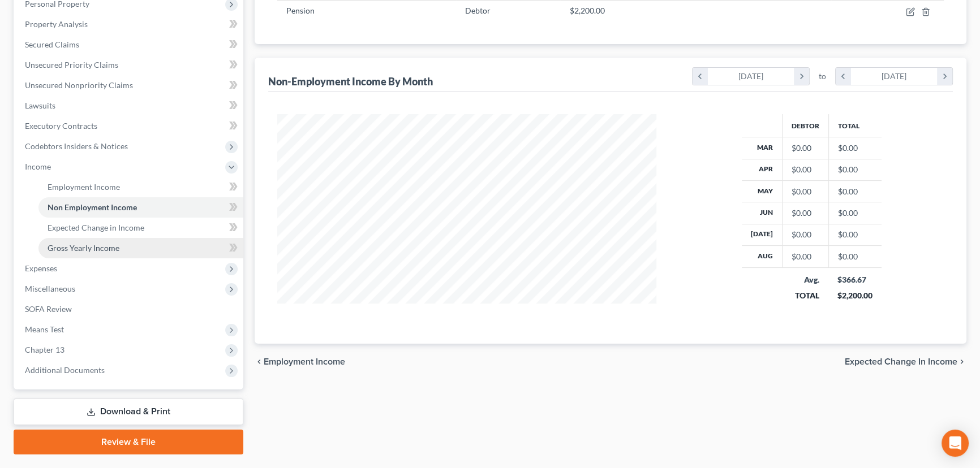  I want to click on div: Avg., so click(805, 280).